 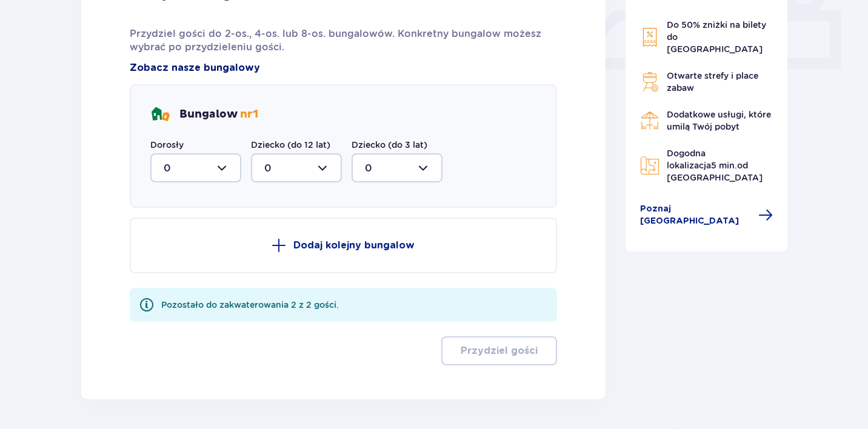 I want to click on img: Map Icon, so click(x=650, y=166).